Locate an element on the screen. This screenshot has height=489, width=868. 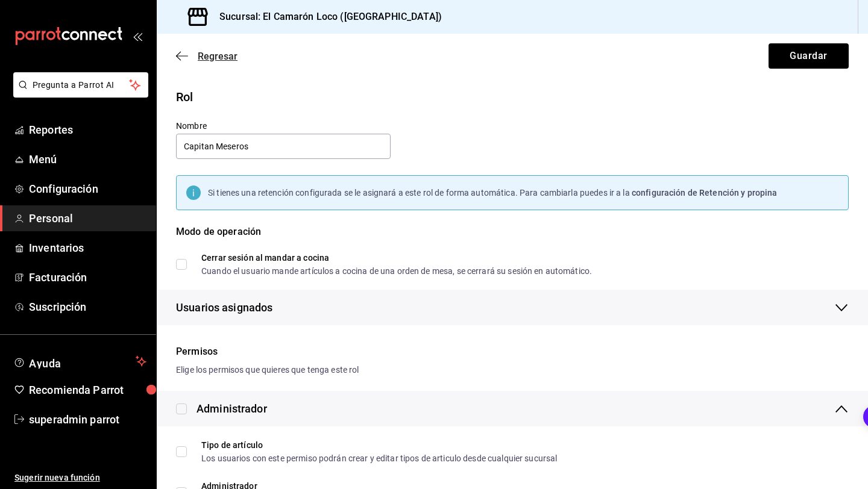
span: Configuración is located at coordinates (87, 189).